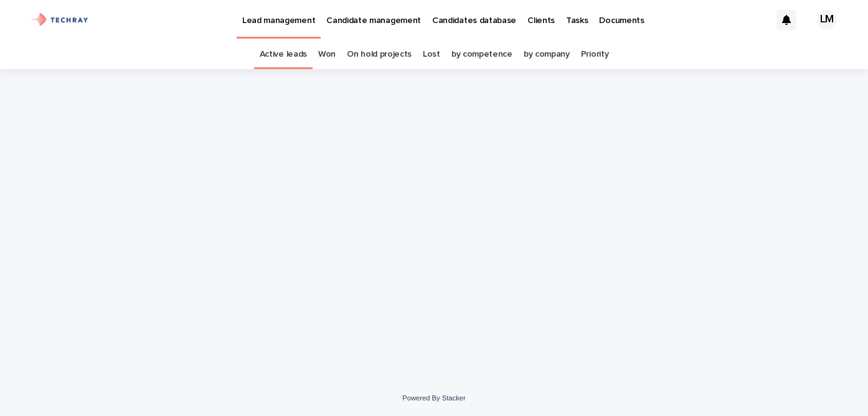  What do you see at coordinates (380, 54) in the screenshot?
I see `a: On hold projects` at bounding box center [380, 54].